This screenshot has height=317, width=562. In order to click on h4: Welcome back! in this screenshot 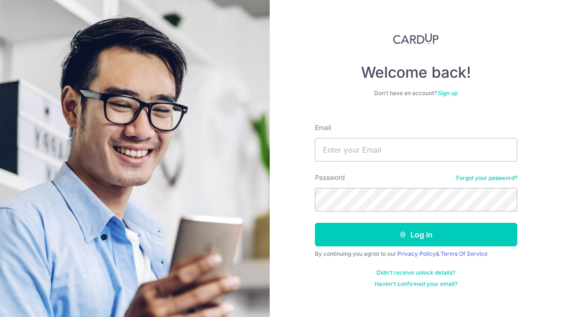, I will do `click(416, 72)`.